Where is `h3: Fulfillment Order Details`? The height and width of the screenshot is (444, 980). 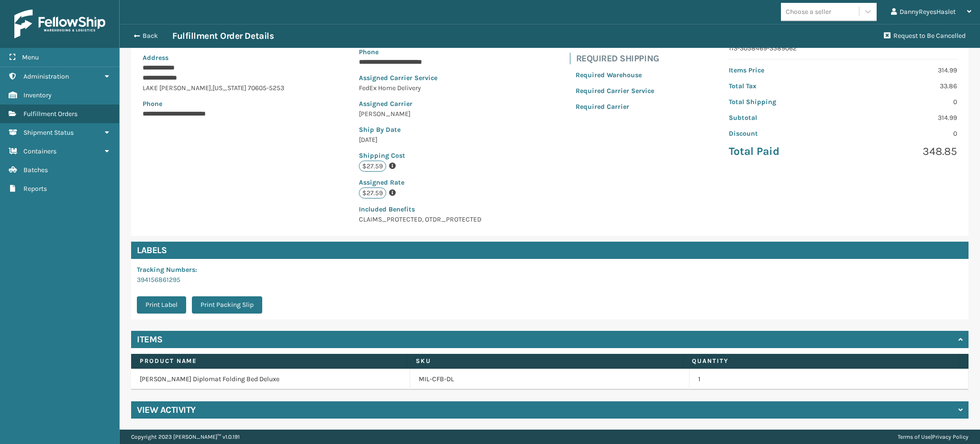
h3: Fulfillment Order Details is located at coordinates (223, 36).